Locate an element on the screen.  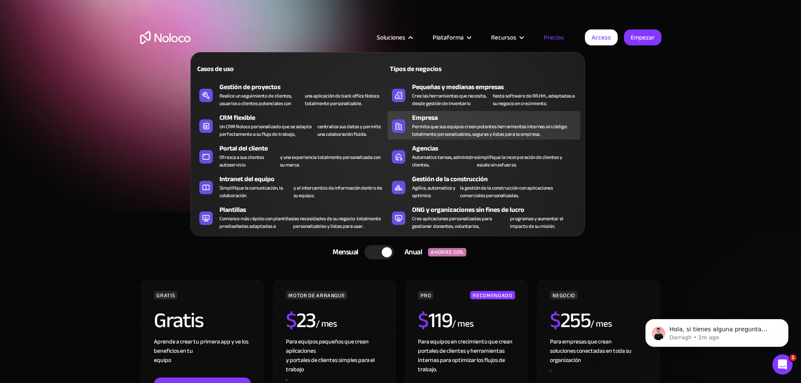
a: PlantillasComience más rápido con plantillas prediseñadas adaptadas alas necesidades de su negoci... is located at coordinates (292, 217).